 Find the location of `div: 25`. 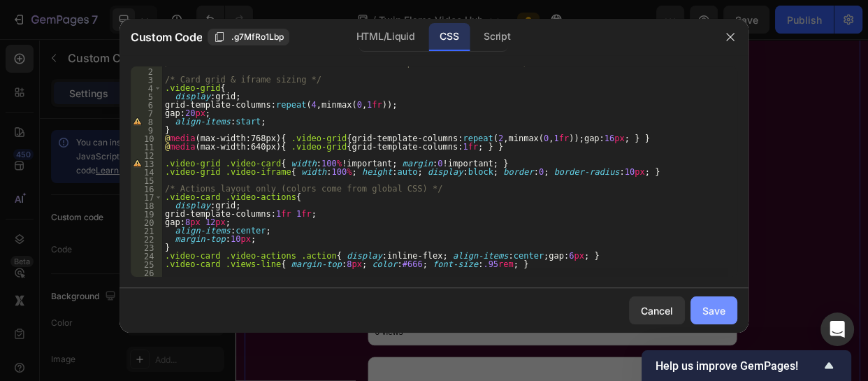

div: 25 is located at coordinates (146, 264).